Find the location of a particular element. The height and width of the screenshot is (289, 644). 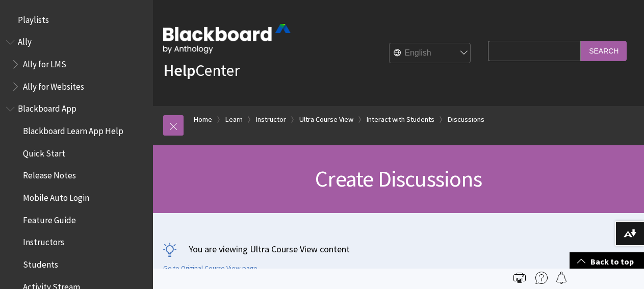

a: HelpCenter is located at coordinates (202, 70).